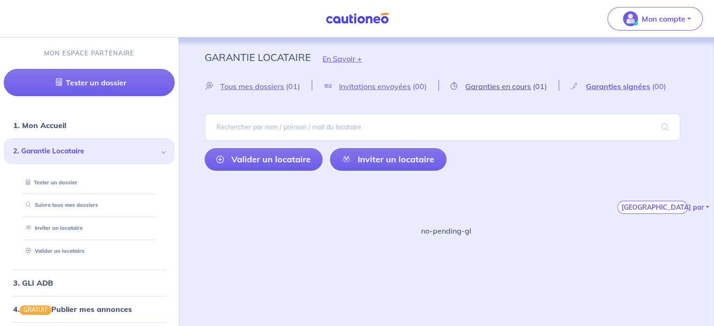 The width and height of the screenshot is (714, 326). I want to click on a: Garanties signées(00), so click(618, 86).